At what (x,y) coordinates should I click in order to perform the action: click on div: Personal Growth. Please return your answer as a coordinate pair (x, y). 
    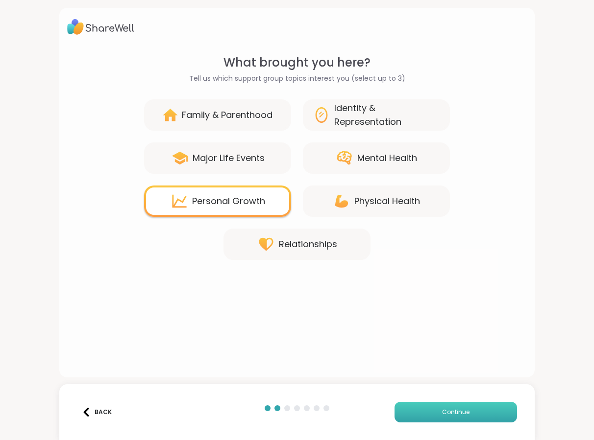
    Looking at the image, I should click on (228, 201).